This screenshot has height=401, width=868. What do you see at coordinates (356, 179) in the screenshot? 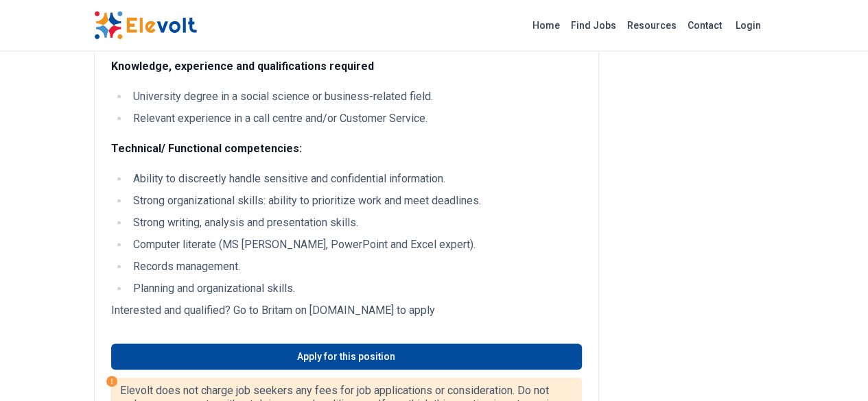
I see `li: Ability to discreetly handle sensitive and confidential information.` at bounding box center [356, 179].